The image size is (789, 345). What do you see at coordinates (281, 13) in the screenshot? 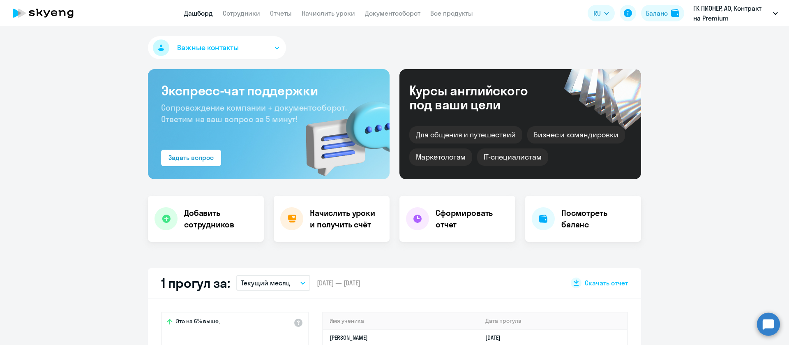
I see `a: Отчеты` at bounding box center [281, 13].